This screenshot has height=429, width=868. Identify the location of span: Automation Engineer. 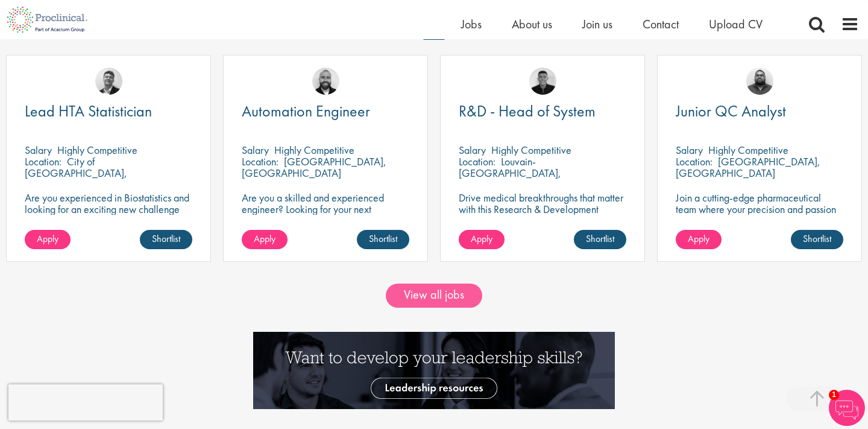
(306, 111).